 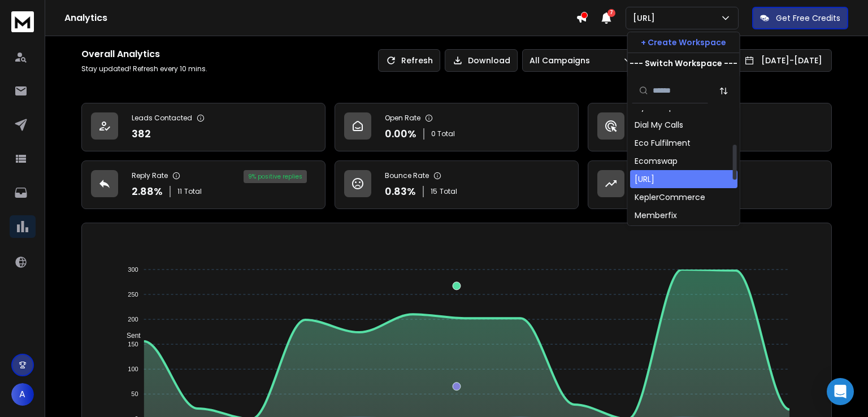 I want to click on img: logo, so click(x=23, y=22).